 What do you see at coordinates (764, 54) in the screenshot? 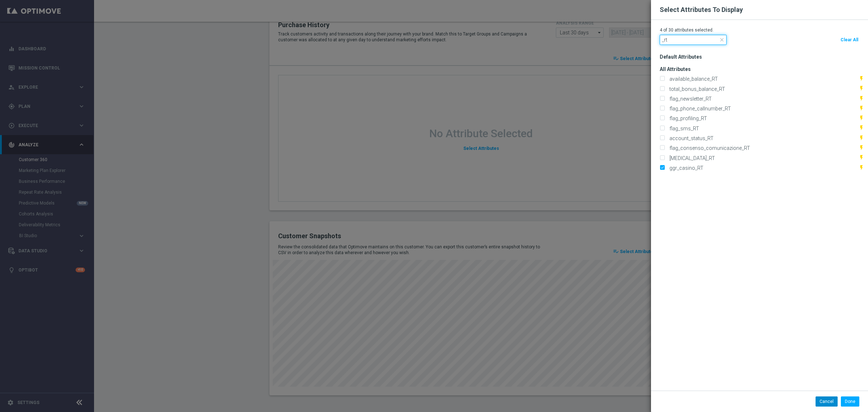
I see `h3: Default Attributes` at bounding box center [764, 54].